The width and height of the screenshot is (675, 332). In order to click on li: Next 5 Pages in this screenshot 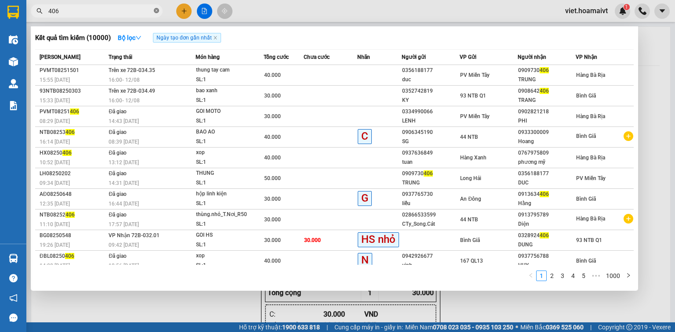, I will do `click(595, 276)`.